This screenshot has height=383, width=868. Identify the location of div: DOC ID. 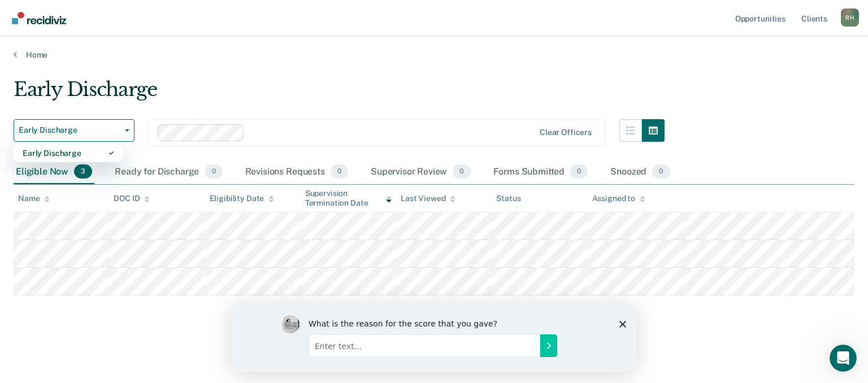
(132, 199).